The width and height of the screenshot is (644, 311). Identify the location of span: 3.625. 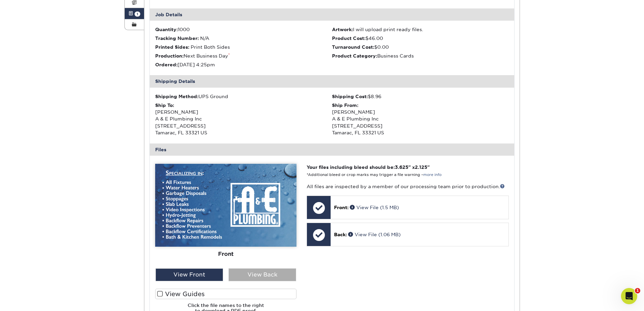
(402, 167).